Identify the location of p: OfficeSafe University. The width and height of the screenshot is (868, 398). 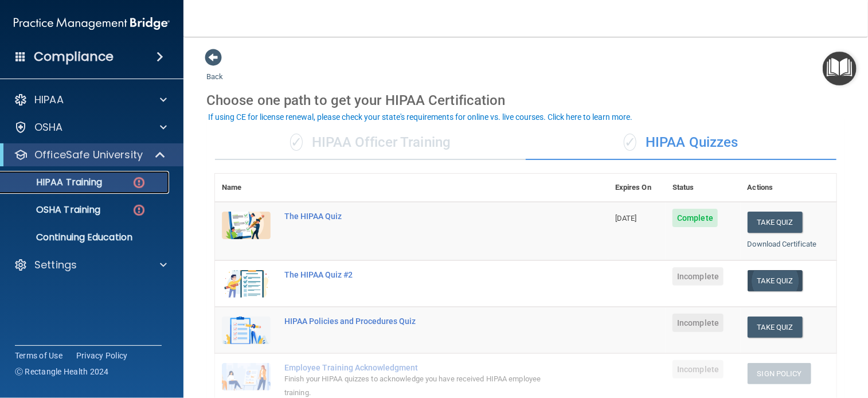
(88, 154).